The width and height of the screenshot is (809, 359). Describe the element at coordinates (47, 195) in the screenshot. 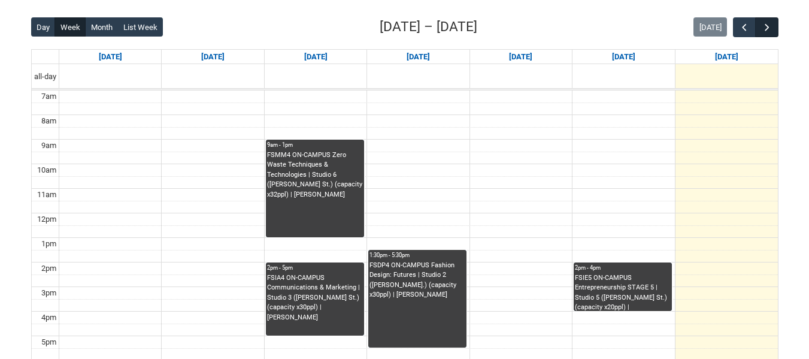

I see `div: 11am` at that location.